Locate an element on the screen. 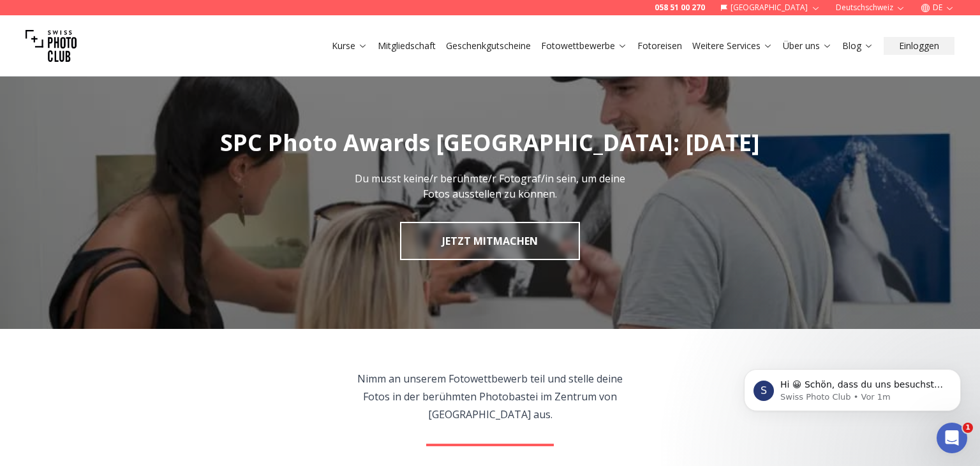 The width and height of the screenshot is (980, 466). a: Über uns is located at coordinates (807, 46).